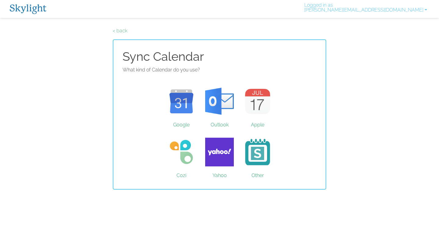 The image size is (439, 236). I want to click on a: Cozi, so click(181, 152).